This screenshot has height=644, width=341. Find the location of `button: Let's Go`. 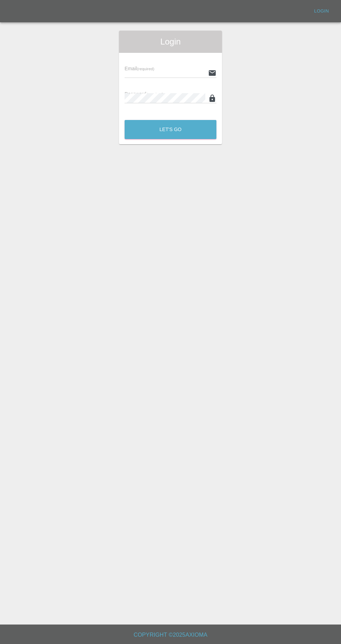

button: Let's Go is located at coordinates (170, 129).